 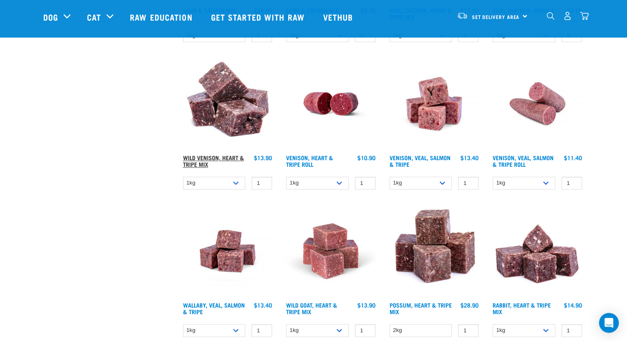 What do you see at coordinates (522, 308) in the screenshot?
I see `a: Rabbit, Heart & Tripe Mix` at bounding box center [522, 308].